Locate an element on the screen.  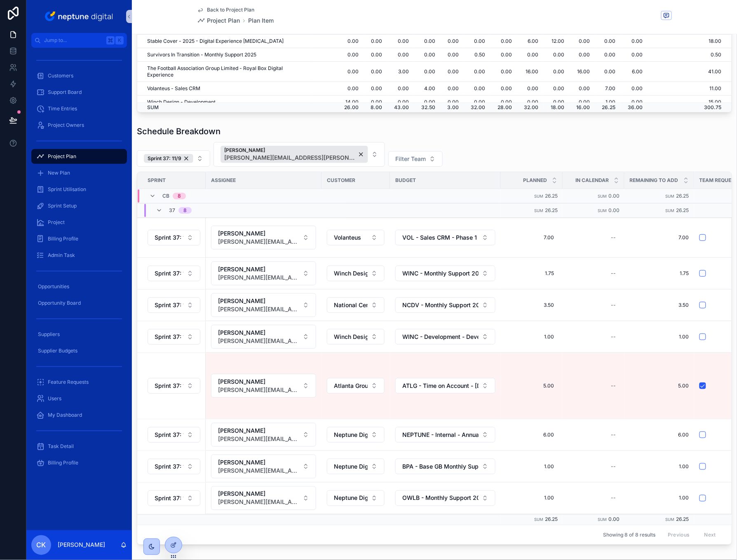
td: 0.50 is located at coordinates (690, 55).